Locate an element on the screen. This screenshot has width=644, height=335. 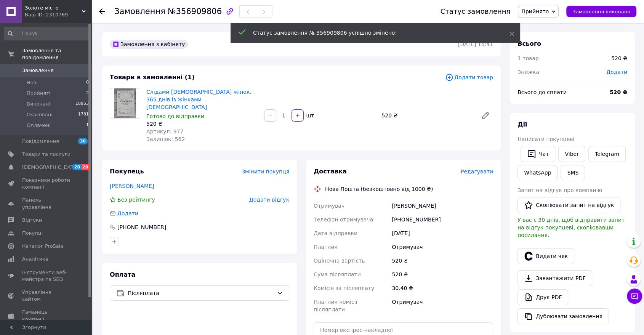
span: Платник комісії післяплати is located at coordinates (335, 306).